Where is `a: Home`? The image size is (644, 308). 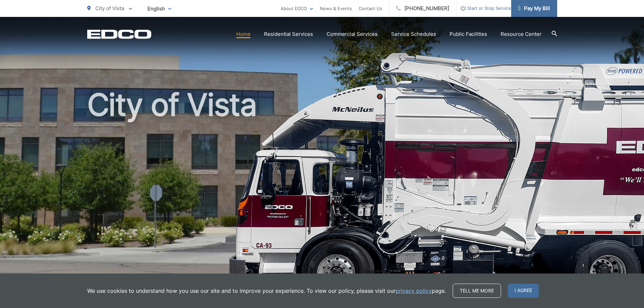 a: Home is located at coordinates (244, 34).